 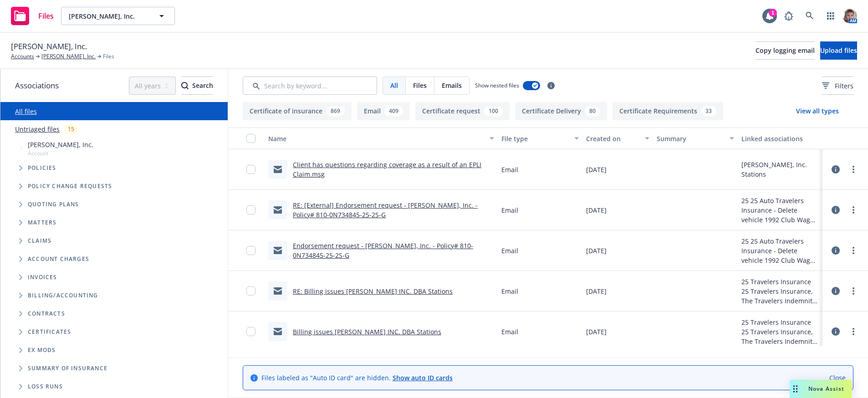 I want to click on button: Certificate Requirements, so click(x=667, y=111).